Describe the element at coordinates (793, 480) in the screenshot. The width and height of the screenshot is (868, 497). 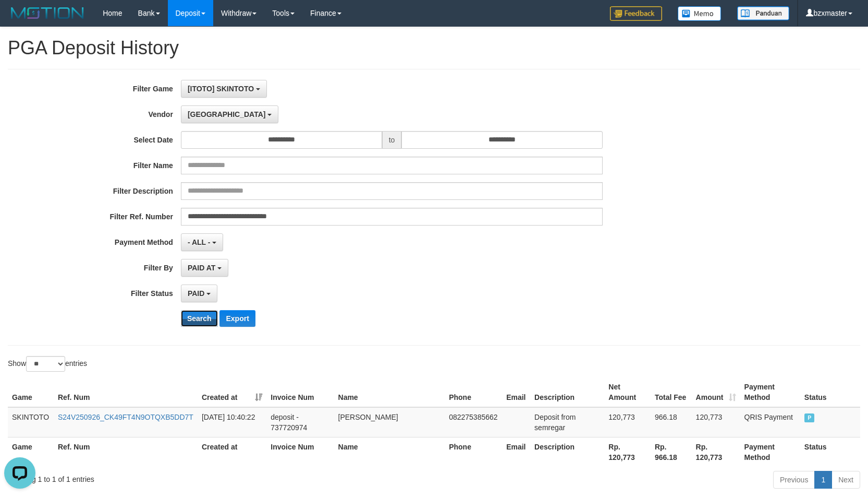
I see `a: Previous` at that location.